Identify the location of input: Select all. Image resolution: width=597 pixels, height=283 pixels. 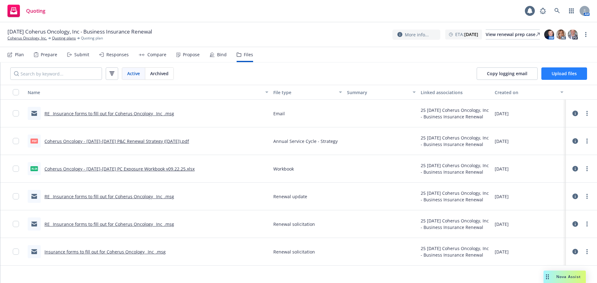
(16, 92).